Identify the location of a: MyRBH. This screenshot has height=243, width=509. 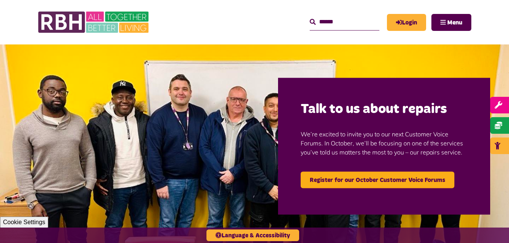
(406, 22).